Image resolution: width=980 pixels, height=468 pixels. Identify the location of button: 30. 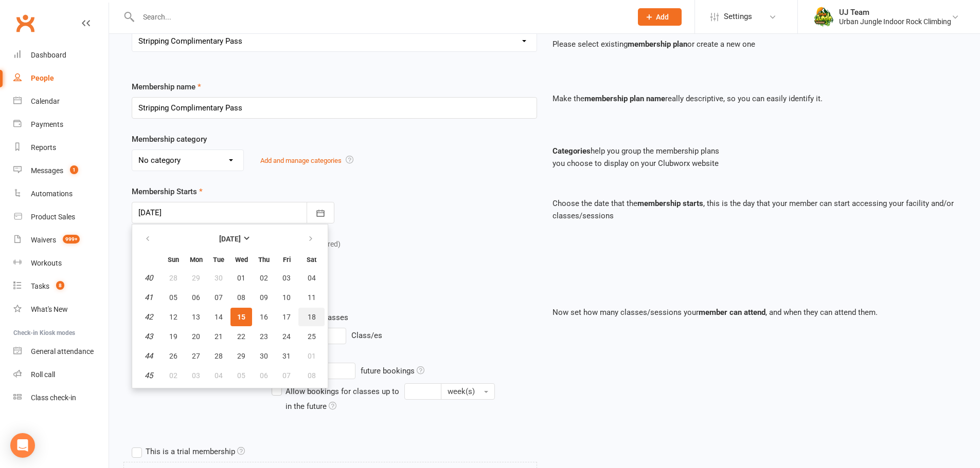
(219, 278).